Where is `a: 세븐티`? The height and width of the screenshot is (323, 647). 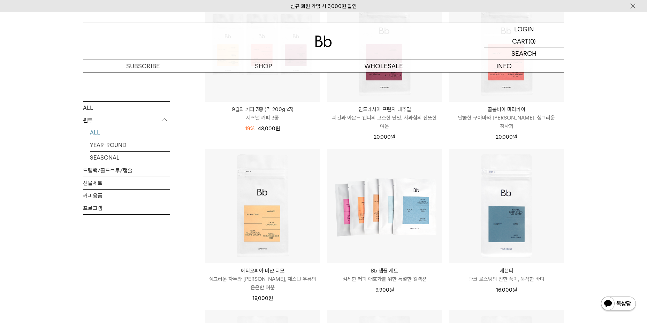
a: 세븐티 is located at coordinates (506, 206).